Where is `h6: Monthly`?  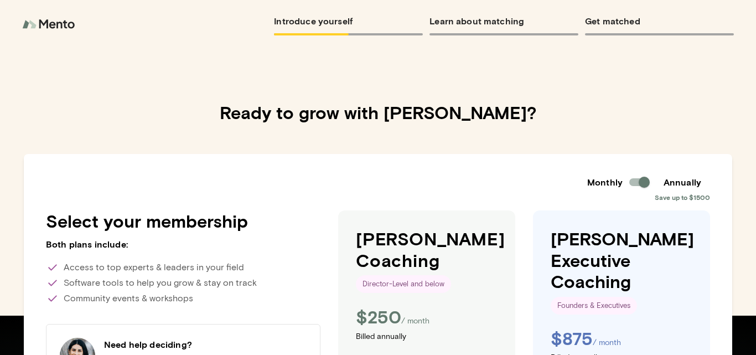 h6: Monthly is located at coordinates (605, 182).